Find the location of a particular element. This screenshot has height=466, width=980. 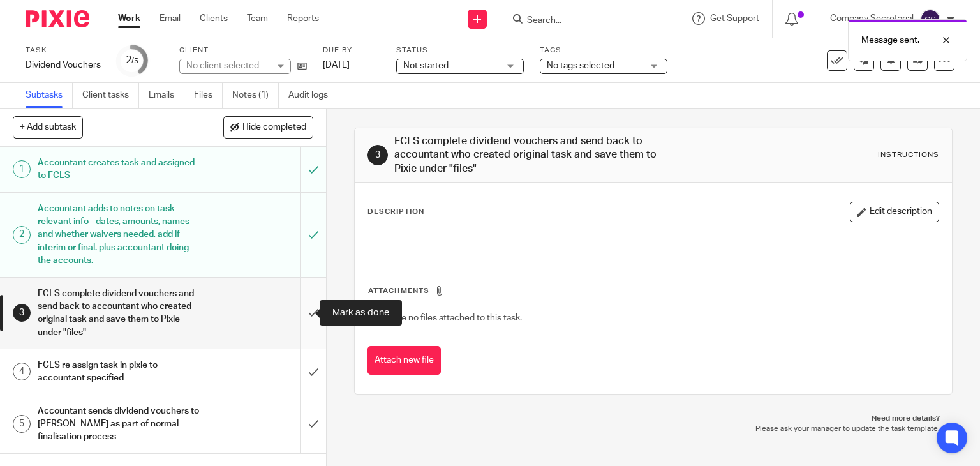

p: Please ask your manager to update the task template. is located at coordinates (653, 429).